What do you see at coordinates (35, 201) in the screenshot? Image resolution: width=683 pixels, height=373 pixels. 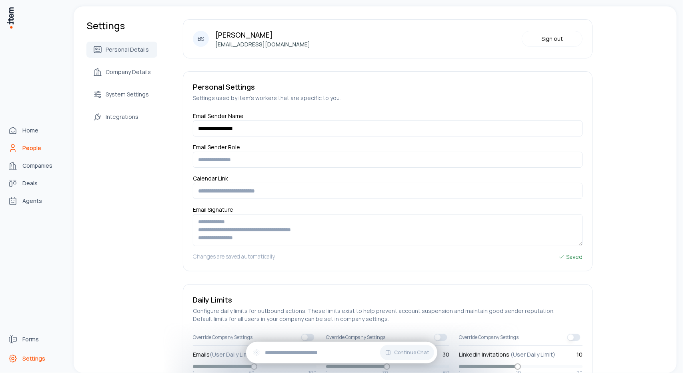 I see `a: Agents` at bounding box center [35, 201].